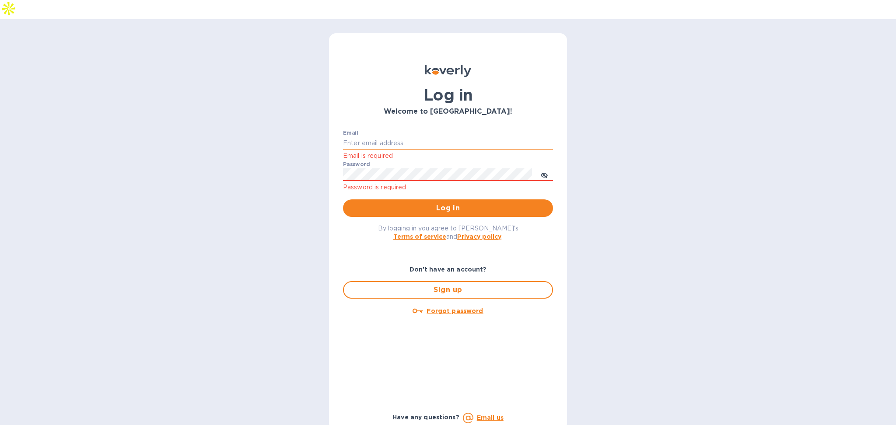  I want to click on a: Privacy policy, so click(479, 237).